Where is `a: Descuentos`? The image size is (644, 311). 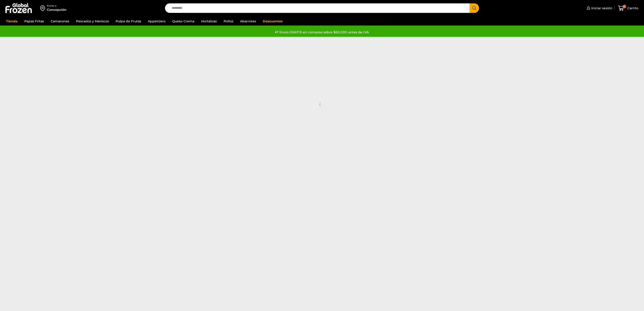 a: Descuentos is located at coordinates (273, 21).